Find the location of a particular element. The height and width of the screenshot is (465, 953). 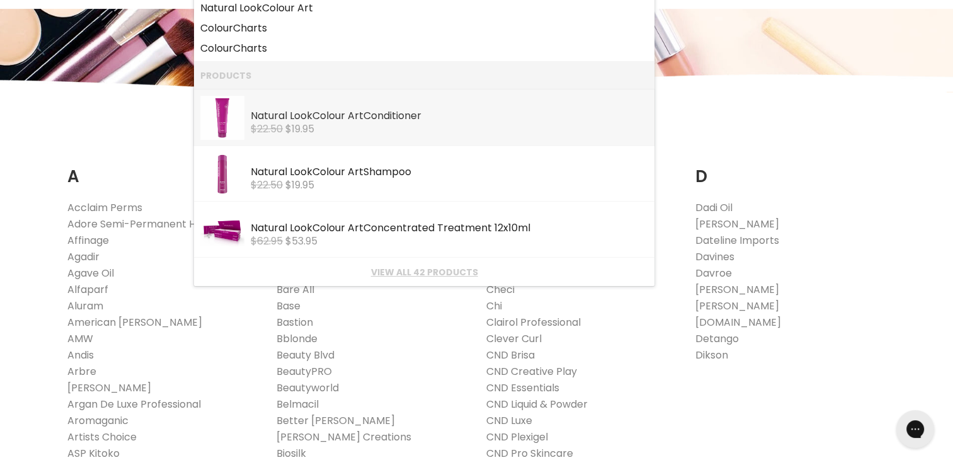

a: Checi is located at coordinates (500, 289).